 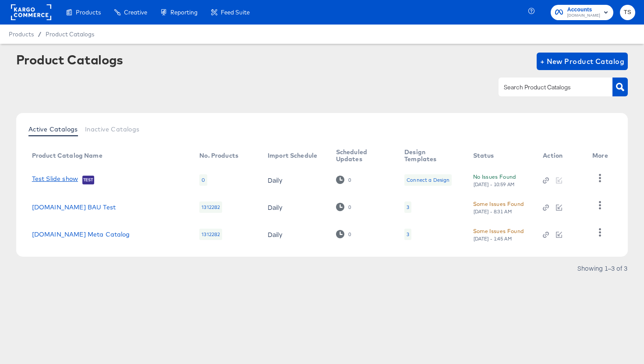 What do you see at coordinates (582, 61) in the screenshot?
I see `button: + New Product Catalog` at bounding box center [582, 61].